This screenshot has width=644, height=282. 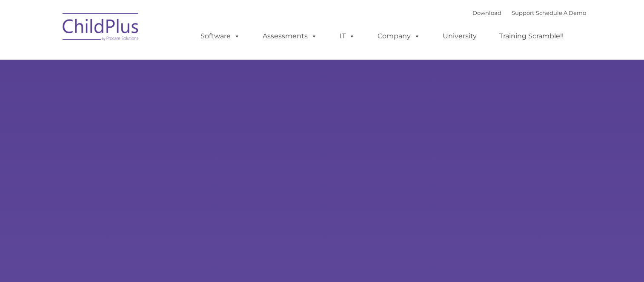 I want to click on a: Support, so click(x=523, y=13).